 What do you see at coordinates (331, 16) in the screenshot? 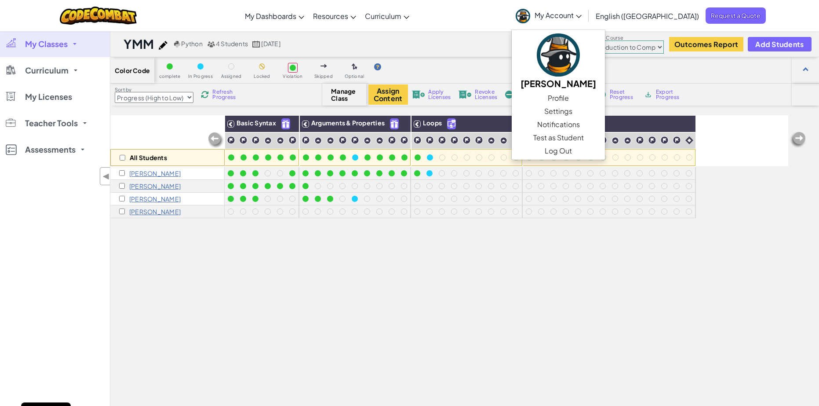
I see `span: Resources` at bounding box center [331, 16].